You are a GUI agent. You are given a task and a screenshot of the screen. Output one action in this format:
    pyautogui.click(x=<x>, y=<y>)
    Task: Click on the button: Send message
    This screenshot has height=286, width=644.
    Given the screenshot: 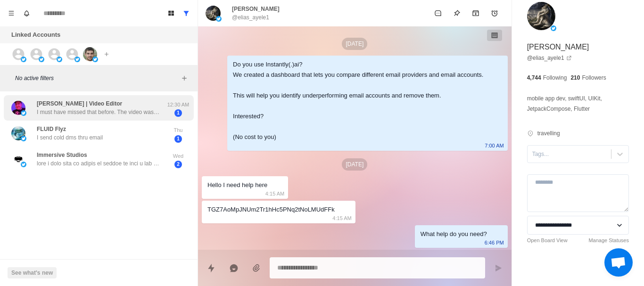 What is the action you would take?
    pyautogui.click(x=498, y=268)
    